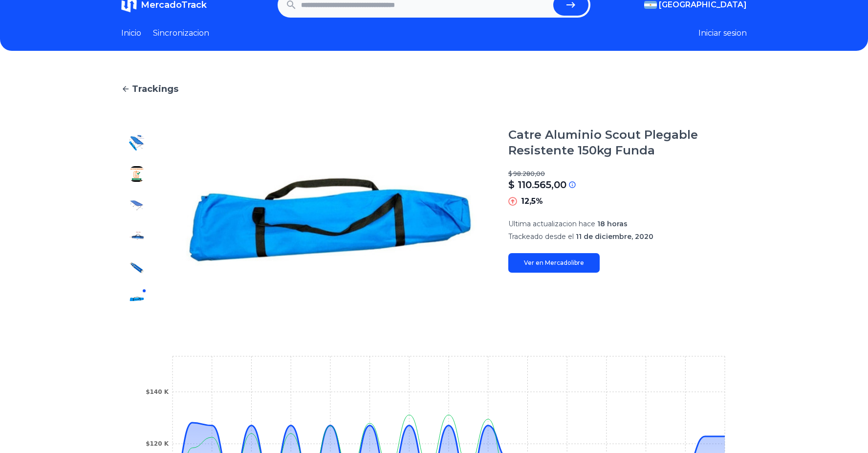 The width and height of the screenshot is (868, 453). What do you see at coordinates (181, 33) in the screenshot?
I see `a: Sincronizacion` at bounding box center [181, 33].